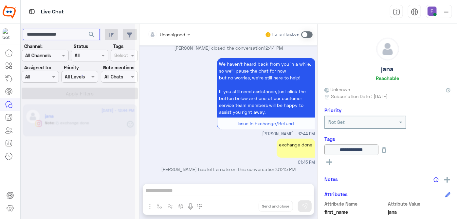 This screenshot has height=219, width=457. I want to click on p: Live Chat, so click(52, 12).